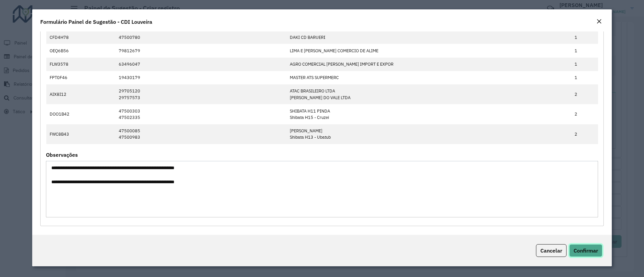 This screenshot has height=277, width=644. I want to click on td: 79812679, so click(200, 50).